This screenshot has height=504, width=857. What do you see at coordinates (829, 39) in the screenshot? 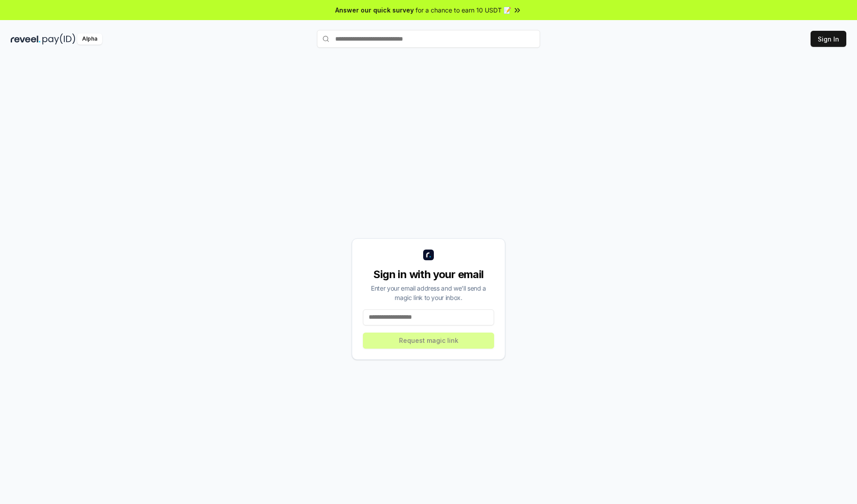
I see `button: Sign In` at bounding box center [829, 39].